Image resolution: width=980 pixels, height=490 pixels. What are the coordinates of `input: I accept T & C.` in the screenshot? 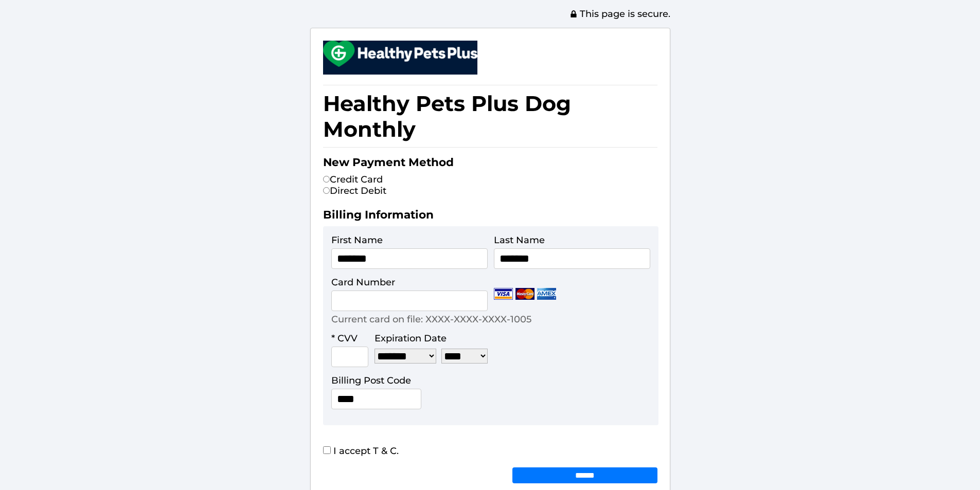 It's located at (327, 449).